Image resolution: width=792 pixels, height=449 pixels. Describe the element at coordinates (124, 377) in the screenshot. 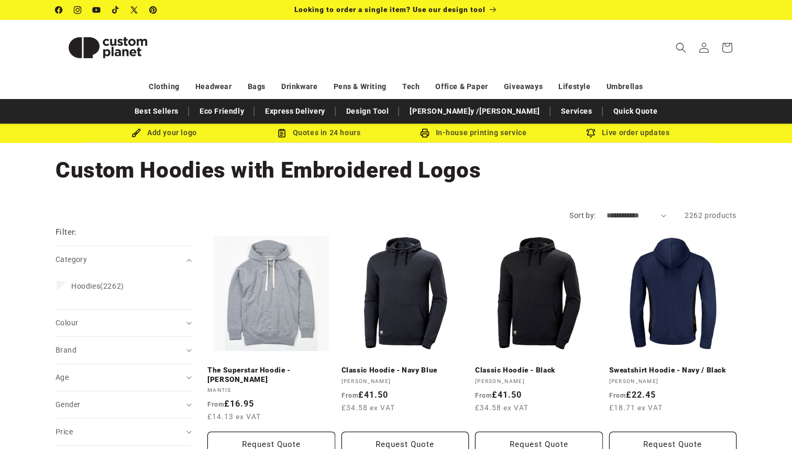

I see `summary: Age (0 selected)` at that location.